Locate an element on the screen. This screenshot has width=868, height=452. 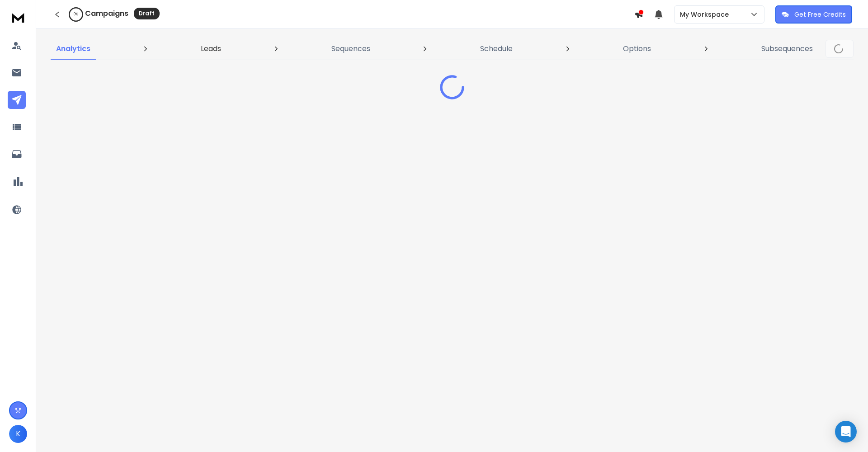
p: Schedule is located at coordinates (496, 49).